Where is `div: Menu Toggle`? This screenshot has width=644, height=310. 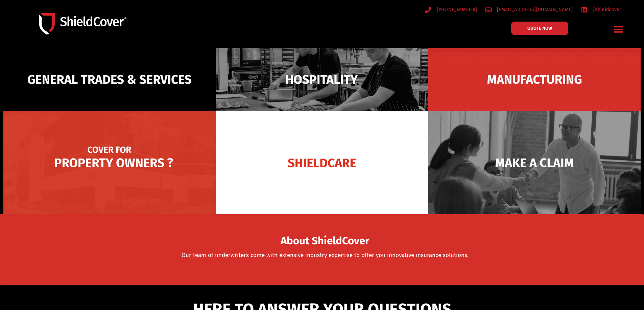
div: Menu Toggle is located at coordinates (618, 30).